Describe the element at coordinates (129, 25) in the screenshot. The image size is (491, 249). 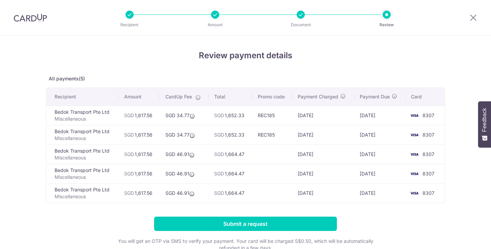
I see `p: Recipient` at that location.